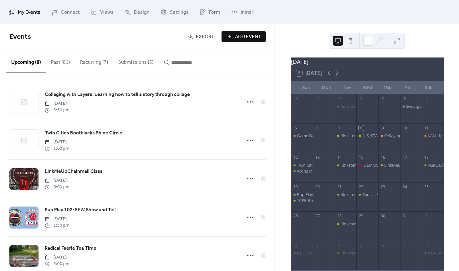 The width and height of the screenshot is (459, 271). What do you see at coordinates (408, 87) in the screenshot?
I see `div: Fri` at bounding box center [408, 87].